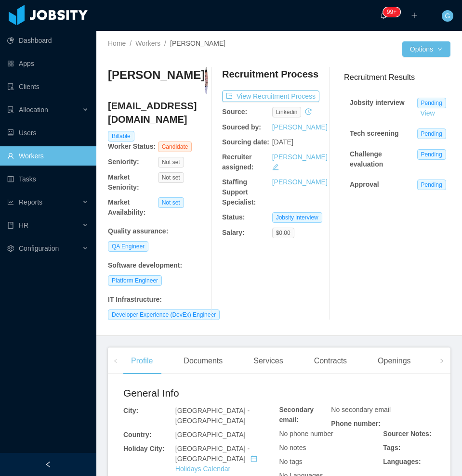 The width and height of the screenshot is (462, 476). What do you see at coordinates (427, 113) in the screenshot?
I see `a: View` at bounding box center [427, 113].